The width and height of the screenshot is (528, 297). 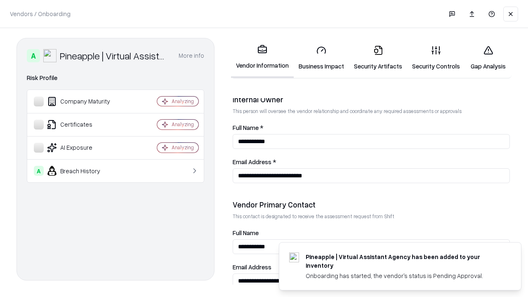 What do you see at coordinates (40, 14) in the screenshot?
I see `p: Vendors / Onboarding` at bounding box center [40, 14].